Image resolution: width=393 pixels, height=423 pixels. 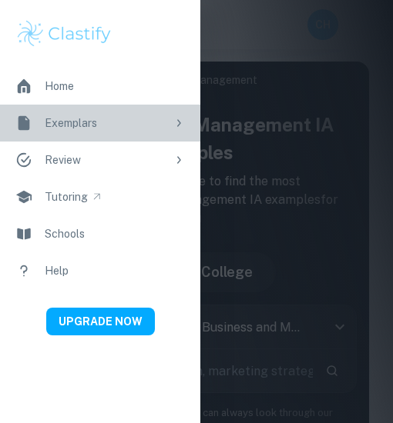 I want to click on div: Review, so click(x=105, y=160).